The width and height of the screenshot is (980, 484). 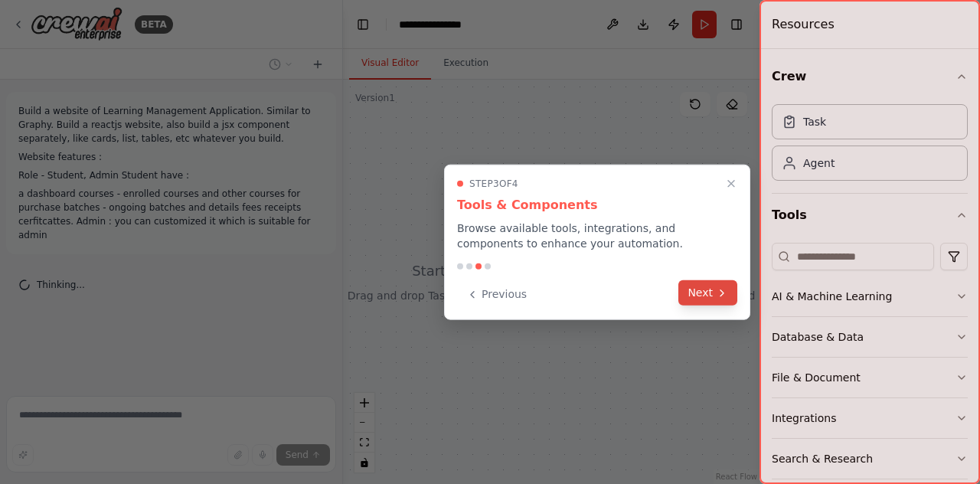 I want to click on span: Step 3 of 4, so click(x=494, y=184).